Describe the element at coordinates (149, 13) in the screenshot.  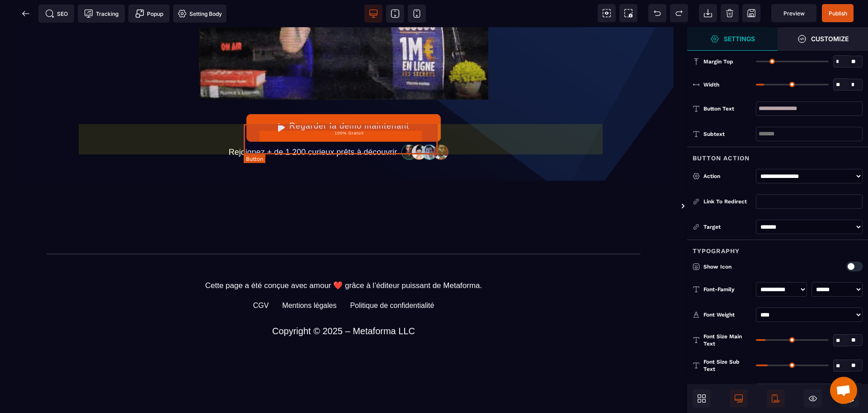
I see `span: Popup` at that location.